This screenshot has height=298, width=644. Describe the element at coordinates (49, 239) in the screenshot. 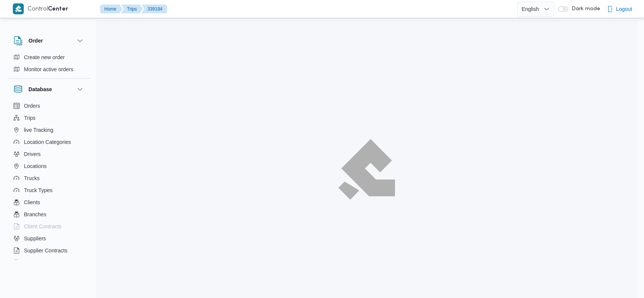

I see `button: Suppliers` at that location.